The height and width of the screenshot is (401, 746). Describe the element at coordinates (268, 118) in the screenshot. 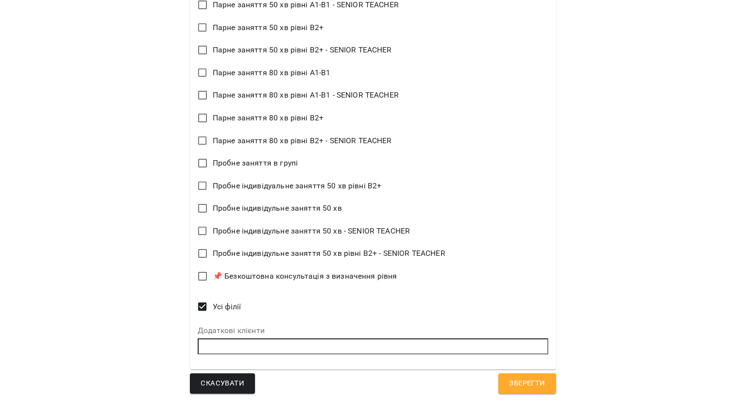

I see `span: Парне заняття 80 хв рівні В2+` at that location.